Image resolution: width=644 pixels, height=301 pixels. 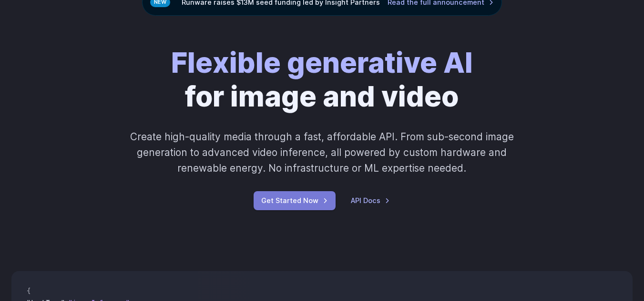 I want to click on a: Get Started Now, so click(x=294, y=200).